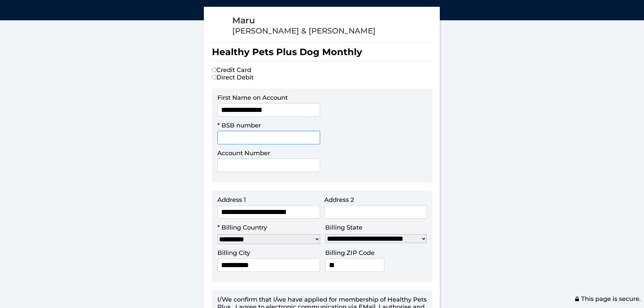 The image size is (644, 308). What do you see at coordinates (350, 253) in the screenshot?
I see `label: Billing ZIP Code` at bounding box center [350, 253].